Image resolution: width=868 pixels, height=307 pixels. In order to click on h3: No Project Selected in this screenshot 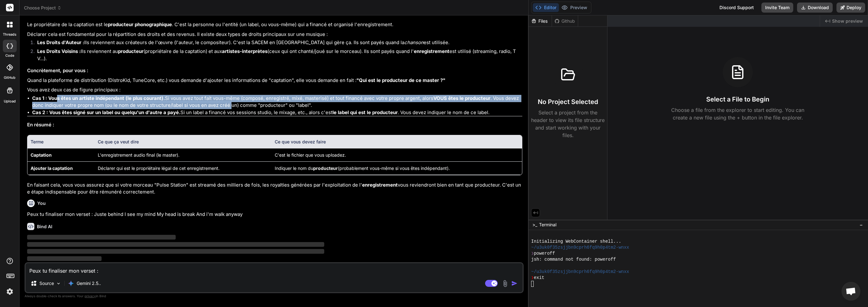, I will do `click(568, 102)`.